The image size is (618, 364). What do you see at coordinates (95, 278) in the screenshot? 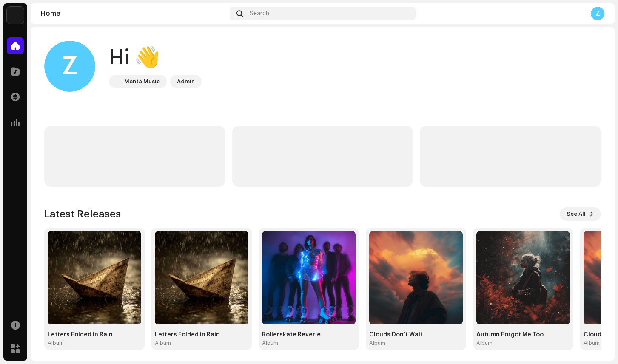
I see `img: fd001f87-1ce8-489d-a3ec-91625fcaa371` at bounding box center [95, 278].